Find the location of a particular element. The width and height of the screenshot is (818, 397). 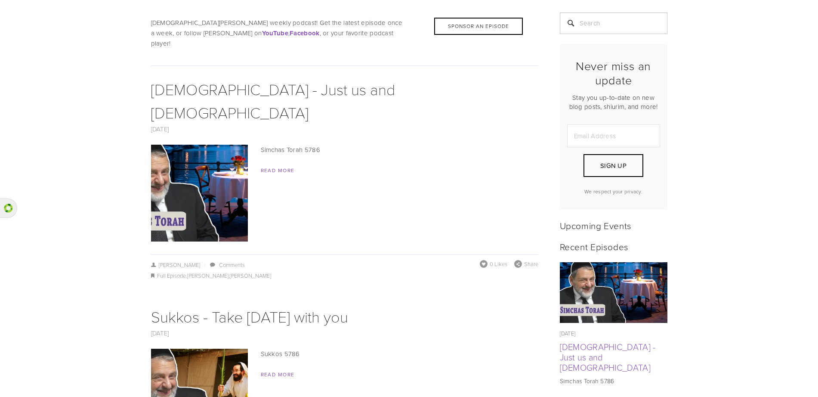

a: Simchas Torah - Just us and Hashem is located at coordinates (614, 292).